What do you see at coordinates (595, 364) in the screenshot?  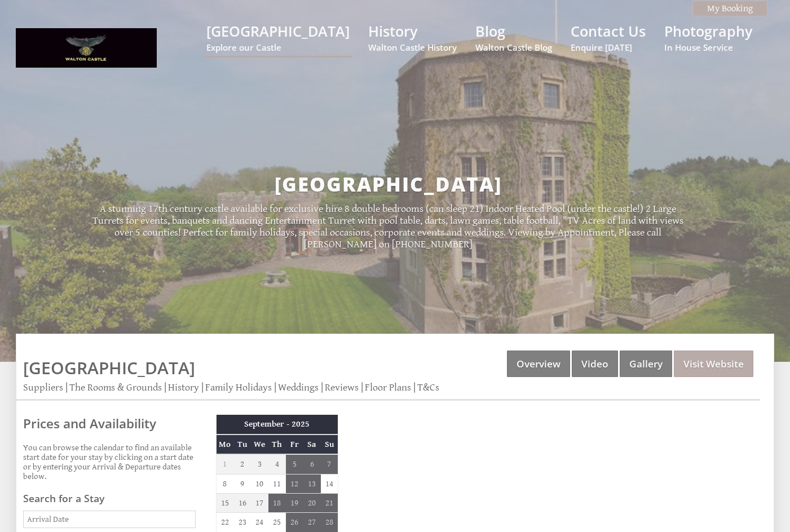 I see `a: Video` at bounding box center [595, 364].